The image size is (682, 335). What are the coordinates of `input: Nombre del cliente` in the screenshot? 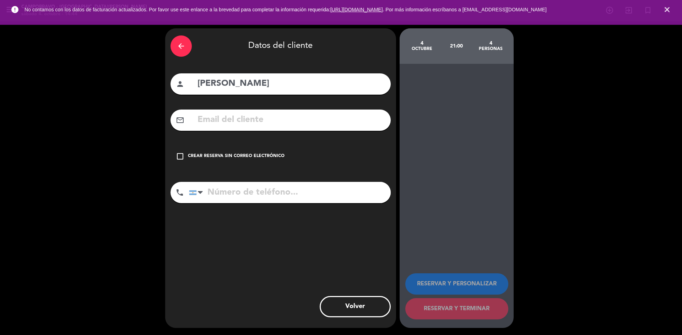 It's located at (291, 84).